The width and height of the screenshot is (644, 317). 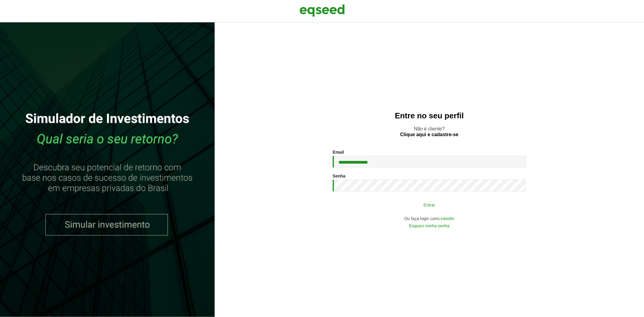 I want to click on label: Senha, so click(x=339, y=176).